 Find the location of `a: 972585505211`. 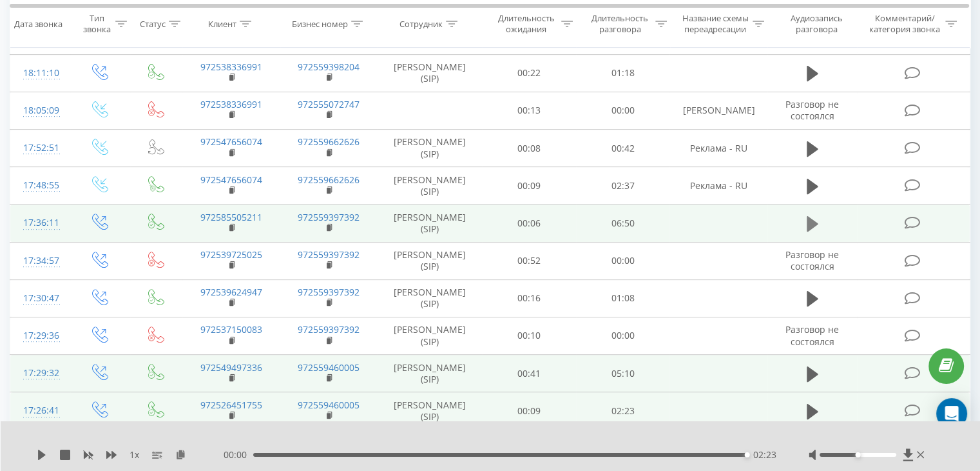

a: 972585505211 is located at coordinates (231, 217).